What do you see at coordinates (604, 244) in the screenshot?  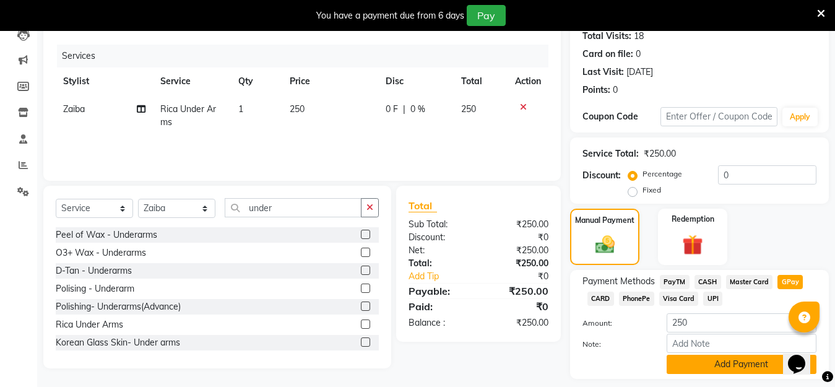 I see `img: _cash.svg` at bounding box center [604, 244].